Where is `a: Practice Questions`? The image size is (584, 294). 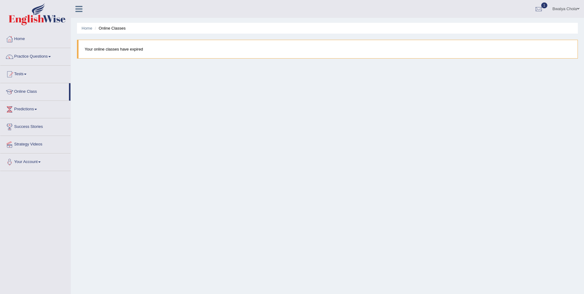
a: Practice Questions is located at coordinates (35, 56).